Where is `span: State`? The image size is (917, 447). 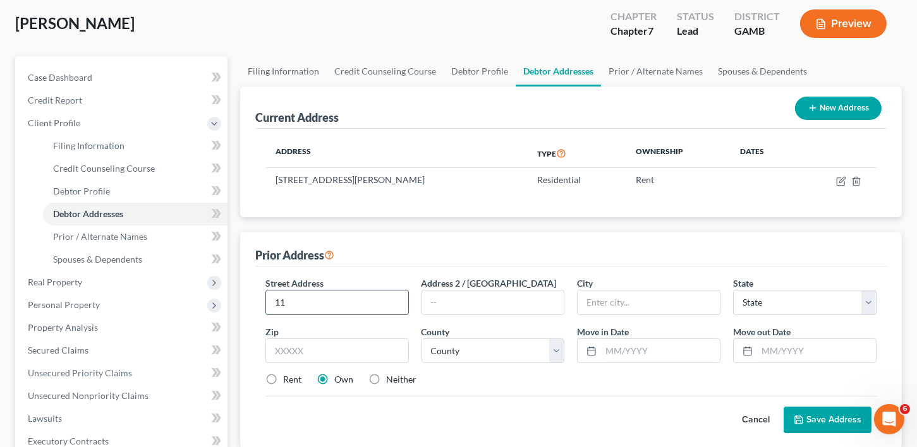 span: State is located at coordinates (743, 283).